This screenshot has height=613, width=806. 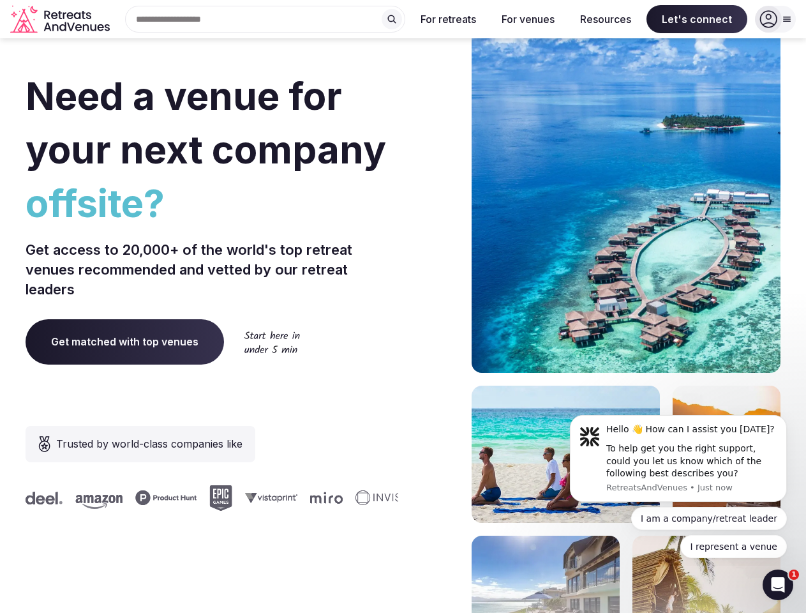 I want to click on p: Get access to 20,000+ of the world's top retreat venues recommended and vetted by our retreat lea..., so click(x=212, y=269).